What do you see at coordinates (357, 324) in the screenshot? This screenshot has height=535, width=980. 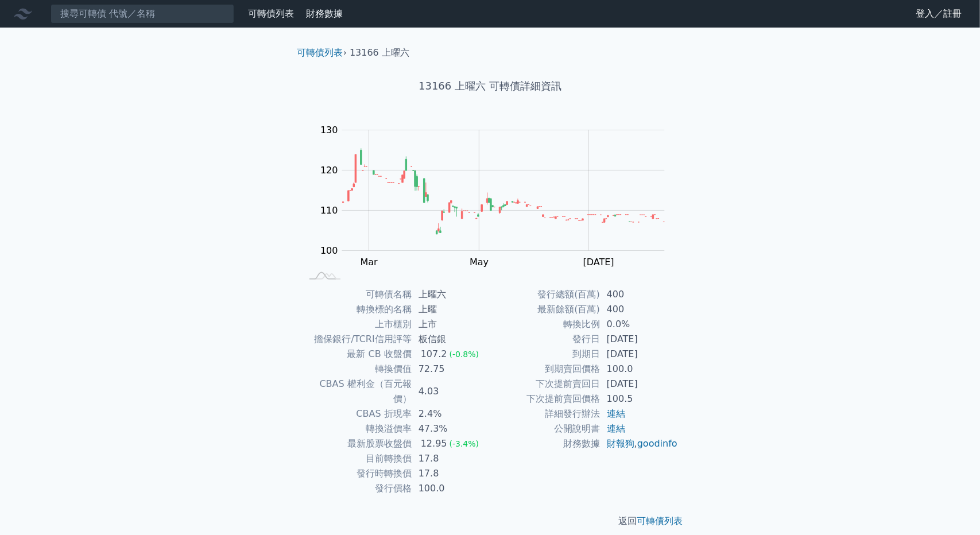 I see `td: 上市櫃別` at bounding box center [357, 324].